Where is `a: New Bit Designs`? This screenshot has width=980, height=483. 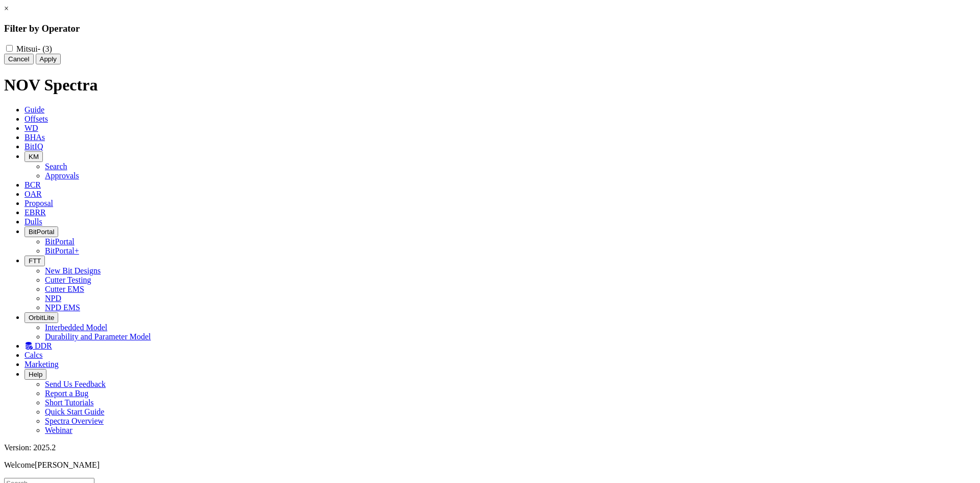 a: New Bit Designs is located at coordinates (73, 270).